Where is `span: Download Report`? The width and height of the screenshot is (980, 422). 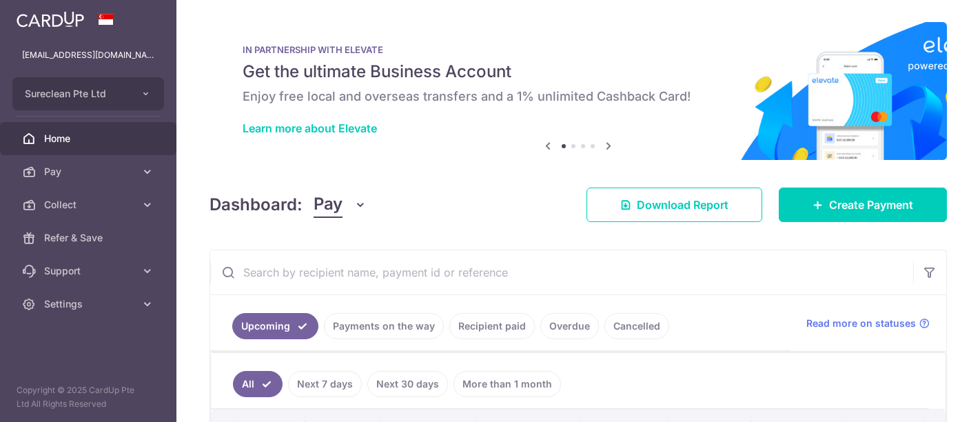 span: Download Report is located at coordinates (682, 205).